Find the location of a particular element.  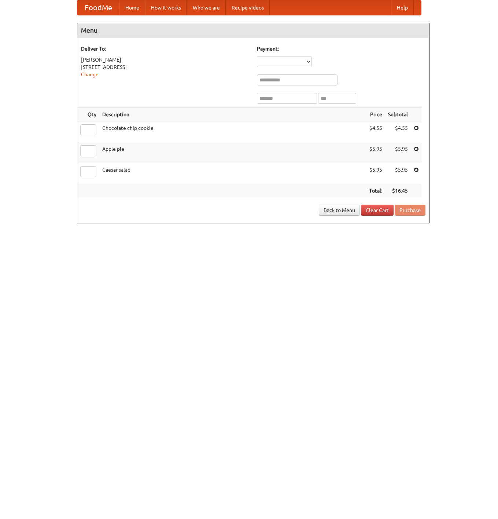

a: Recipe videos is located at coordinates (248, 8).